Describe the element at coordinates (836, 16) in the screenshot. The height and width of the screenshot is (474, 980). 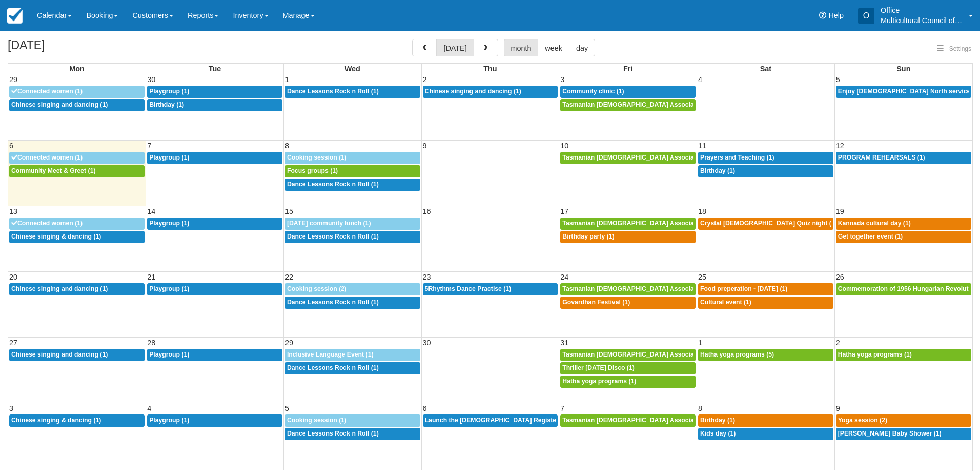
I see `span: Help` at that location.